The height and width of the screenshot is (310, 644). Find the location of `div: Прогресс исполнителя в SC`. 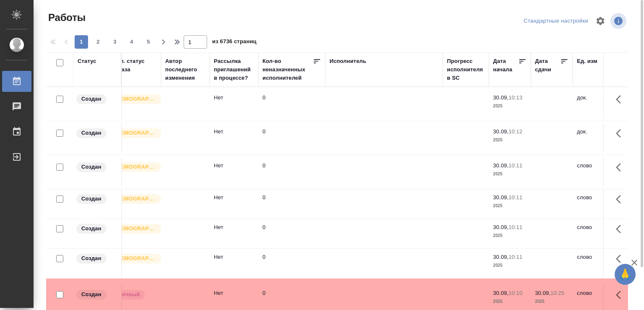

div: Прогресс исполнителя в SC is located at coordinates (466, 70).